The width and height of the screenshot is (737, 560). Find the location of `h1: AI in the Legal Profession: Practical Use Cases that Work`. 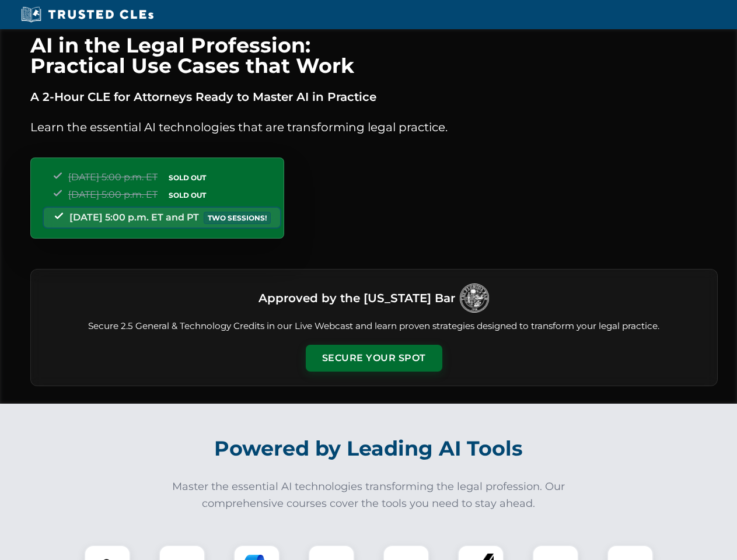

h1: AI in the Legal Profession: Practical Use Cases that Work is located at coordinates (374, 55).